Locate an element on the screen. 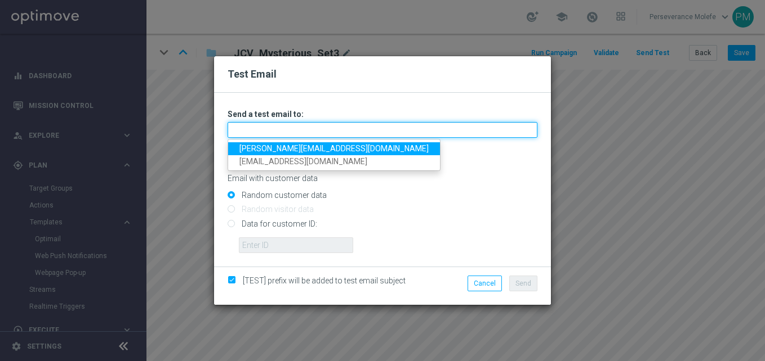 The width and height of the screenshot is (765, 361). label: Random customer data is located at coordinates (283, 195).